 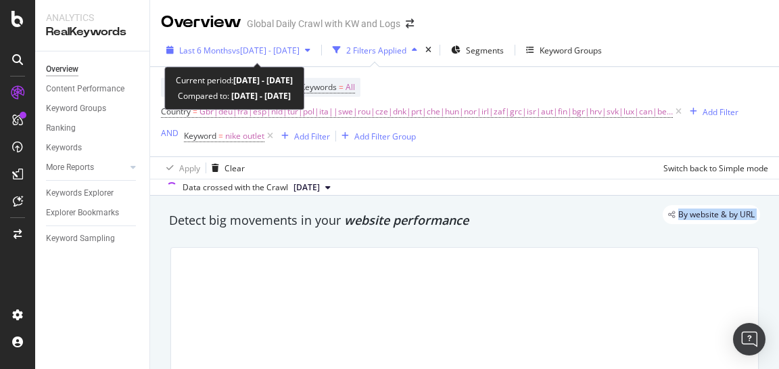 What do you see at coordinates (86, 167) in the screenshot?
I see `a: More Reports` at bounding box center [86, 167].